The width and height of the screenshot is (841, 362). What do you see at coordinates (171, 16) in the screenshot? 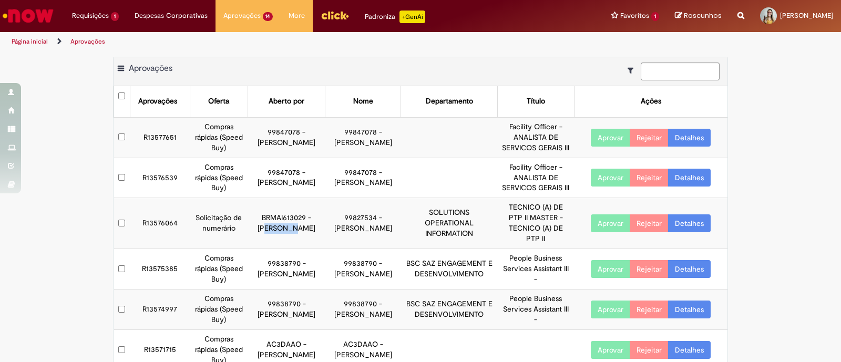
I see `span: Despesas Corporativas` at bounding box center [171, 16].